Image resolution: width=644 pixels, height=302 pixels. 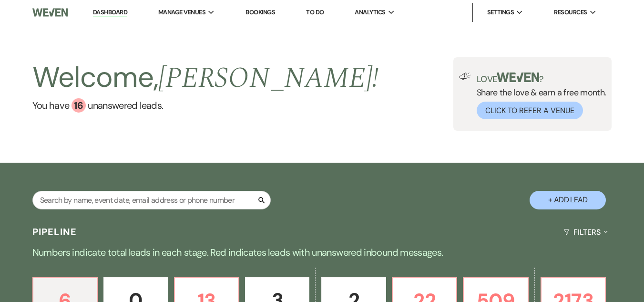 What do you see at coordinates (465, 77) in the screenshot?
I see `img: loud-speaker-illustration.svg` at bounding box center [465, 77].